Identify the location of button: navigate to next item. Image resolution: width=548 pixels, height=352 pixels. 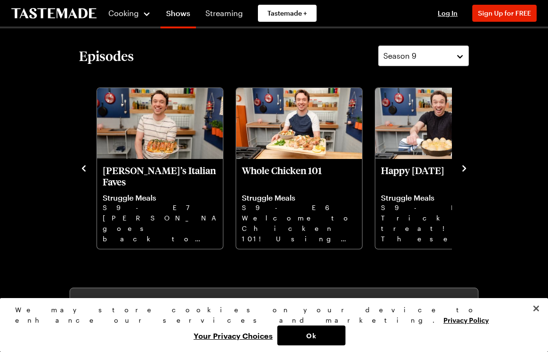
(464, 167).